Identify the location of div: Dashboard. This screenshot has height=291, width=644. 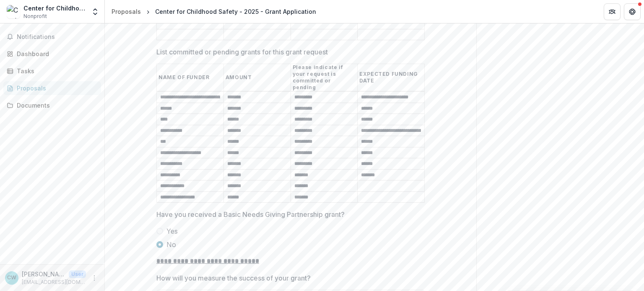
(55, 54).